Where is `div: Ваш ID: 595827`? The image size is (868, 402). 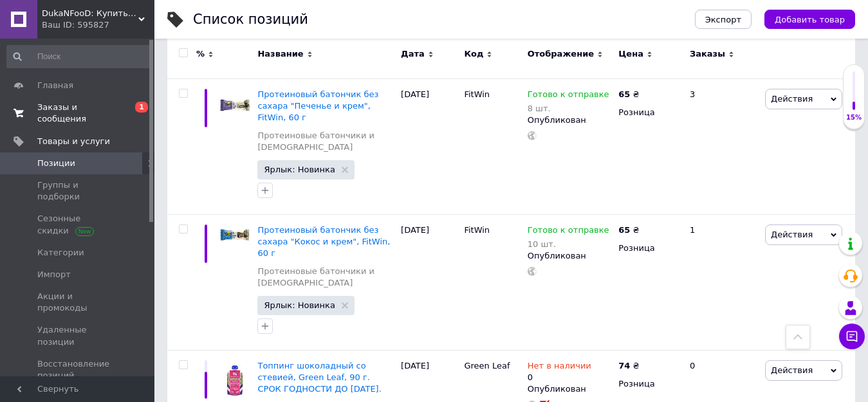
div: Ваш ID: 595827 is located at coordinates (98, 25).